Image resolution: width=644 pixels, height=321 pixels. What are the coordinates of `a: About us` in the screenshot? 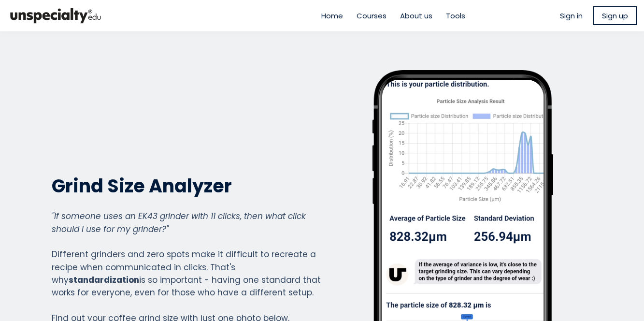 It's located at (416, 16).